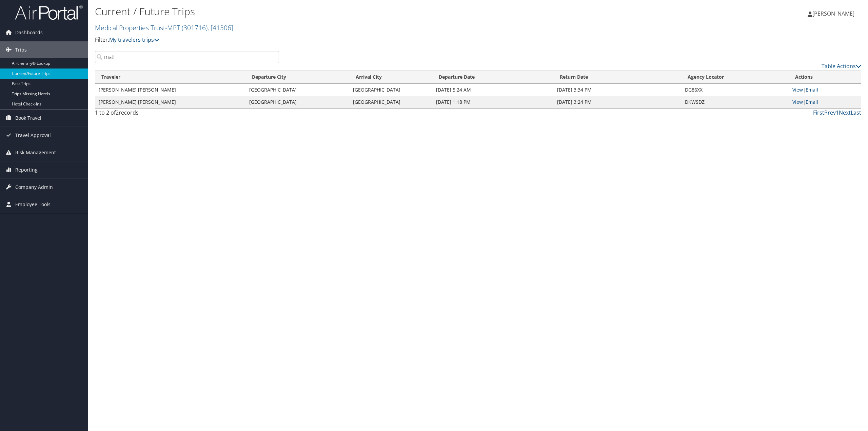  What do you see at coordinates (825, 77) in the screenshot?
I see `th: Actions` at bounding box center [825, 77].